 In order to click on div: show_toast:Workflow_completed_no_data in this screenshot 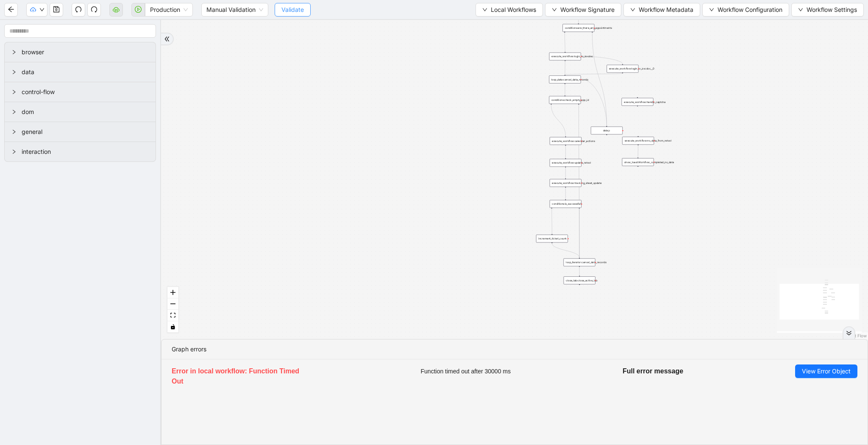, I will do `click(638, 162)`.